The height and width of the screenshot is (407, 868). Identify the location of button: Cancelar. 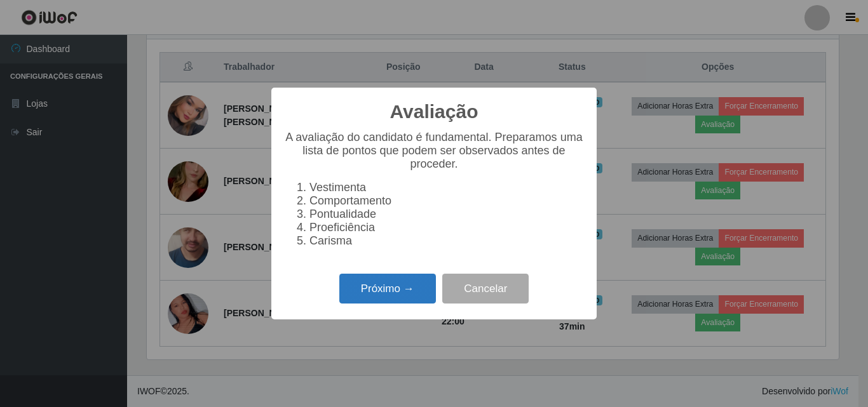
(486, 288).